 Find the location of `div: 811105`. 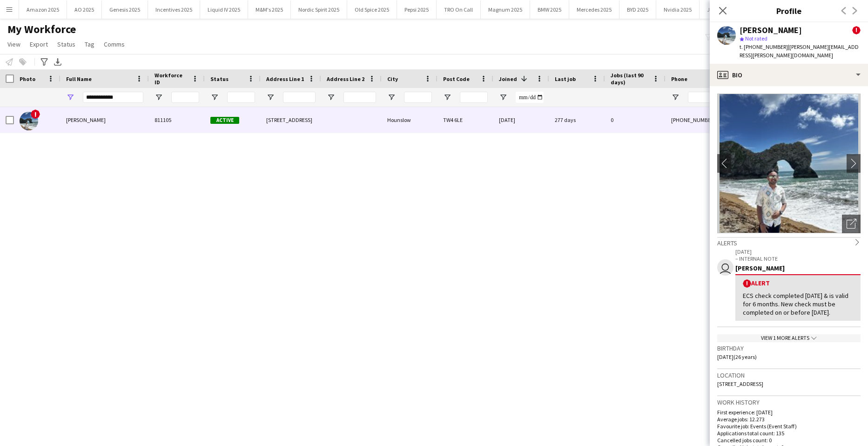

div: 811105 is located at coordinates (177, 119).